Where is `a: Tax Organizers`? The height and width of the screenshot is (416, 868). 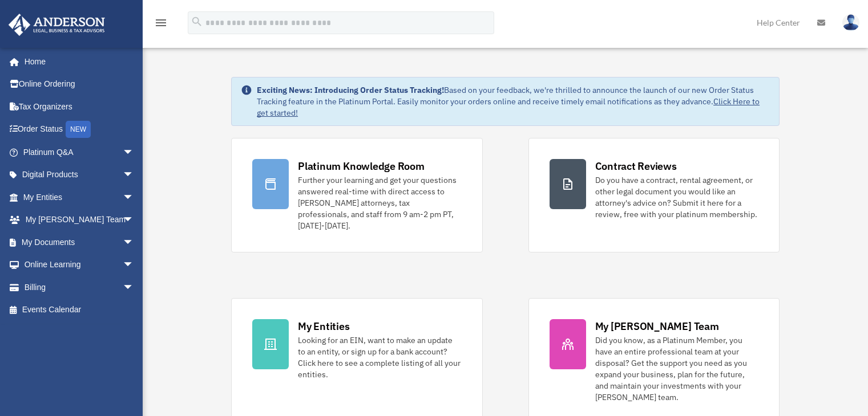
a: Tax Organizers is located at coordinates (79, 107).